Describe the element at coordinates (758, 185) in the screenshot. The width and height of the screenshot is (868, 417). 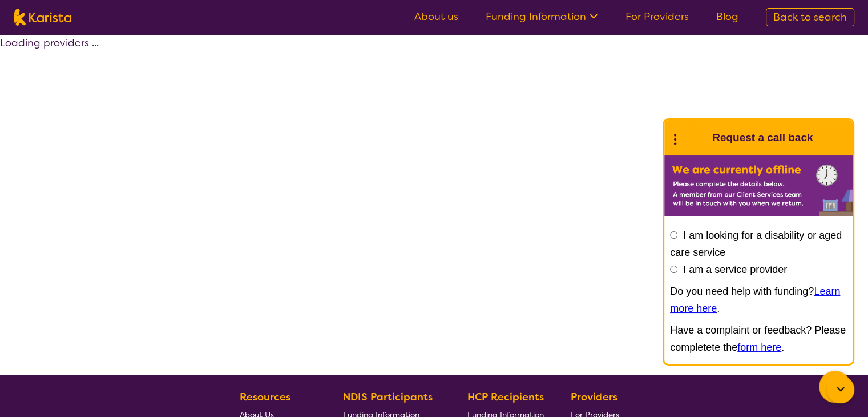
I see `img: Karista offline chat form to request call back` at that location.